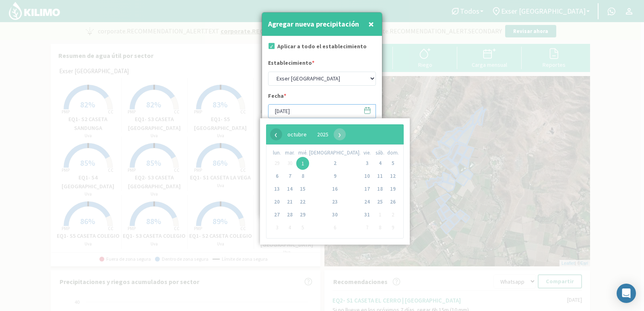  I want to click on label: Establecimiento, so click(291, 64).